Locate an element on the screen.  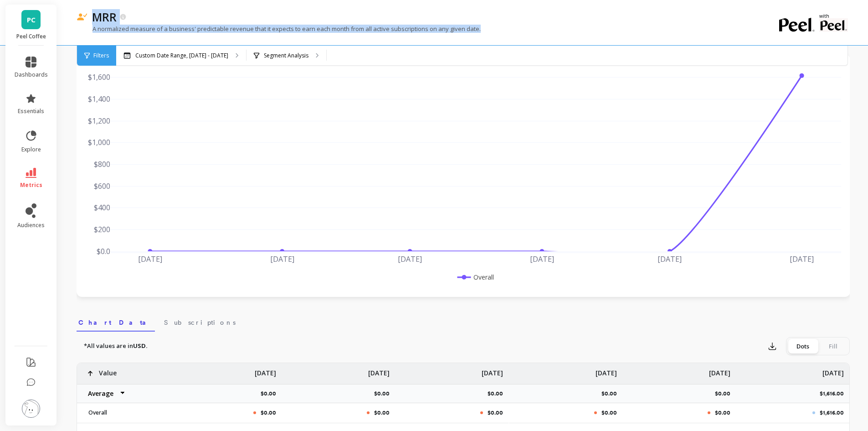
span: PC is located at coordinates (31, 19).